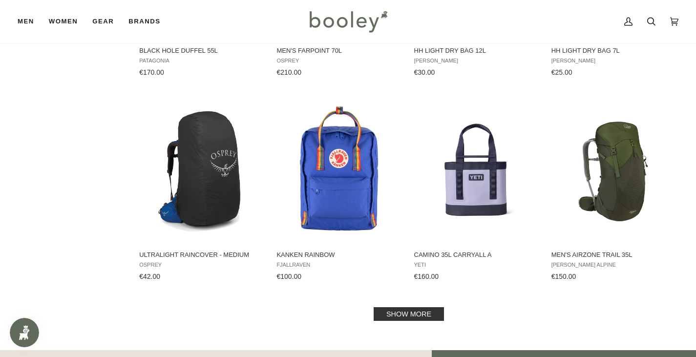 The image size is (696, 357). Describe the element at coordinates (201, 61) in the screenshot. I see `span: Patagonia` at that location.